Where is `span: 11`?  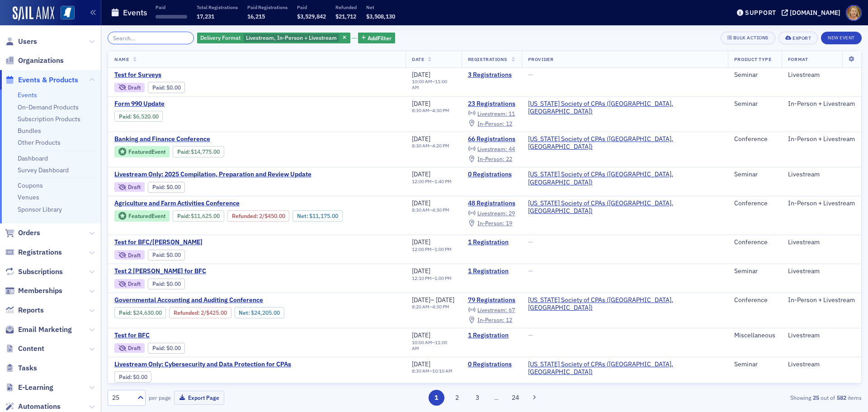 span: 11 is located at coordinates (511, 113).